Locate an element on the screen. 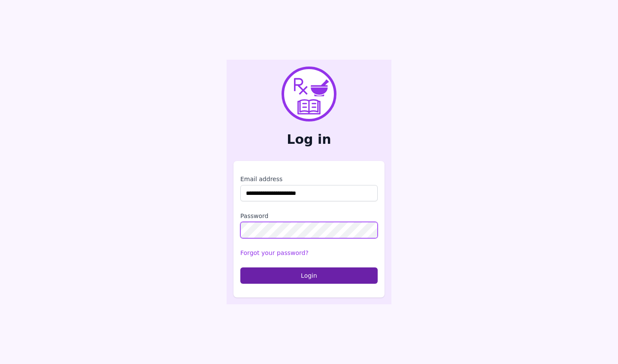  label: Password is located at coordinates (309, 215).